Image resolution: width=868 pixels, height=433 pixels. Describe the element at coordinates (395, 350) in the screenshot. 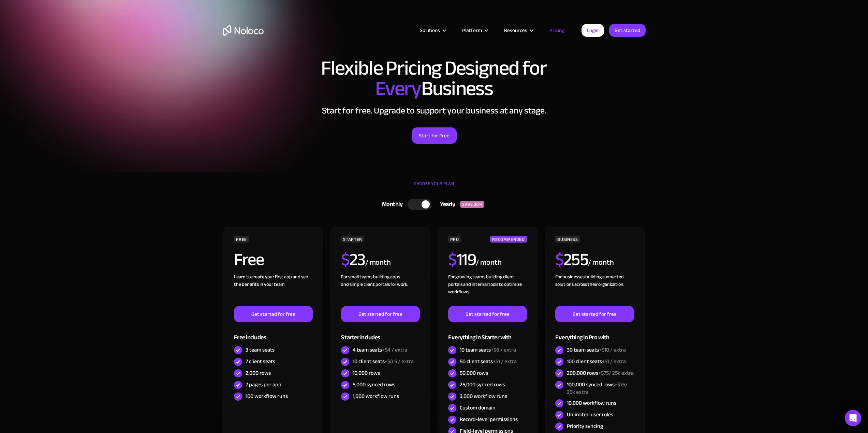

I see `span: +$4 / extra` at that location.